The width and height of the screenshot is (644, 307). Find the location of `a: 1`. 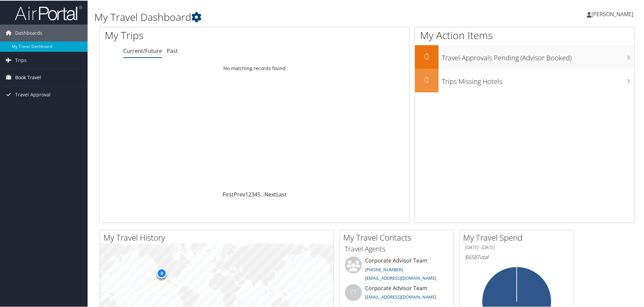

a: 1 is located at coordinates (246, 193).